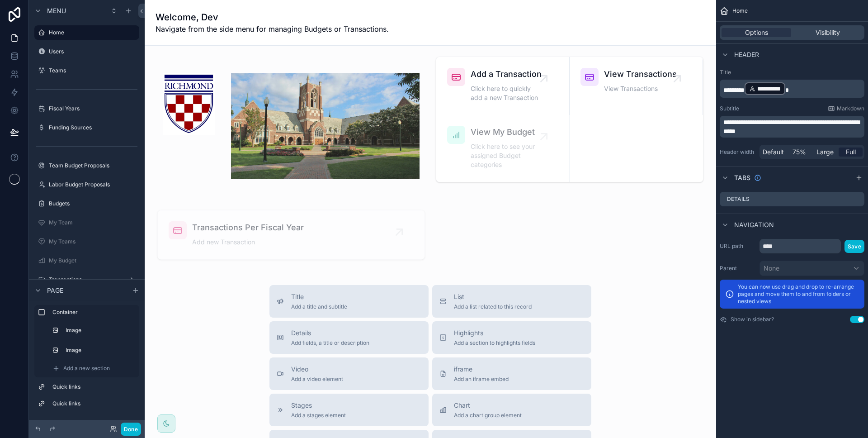  Describe the element at coordinates (317, 380) in the screenshot. I see `span: Add a video element` at that location.